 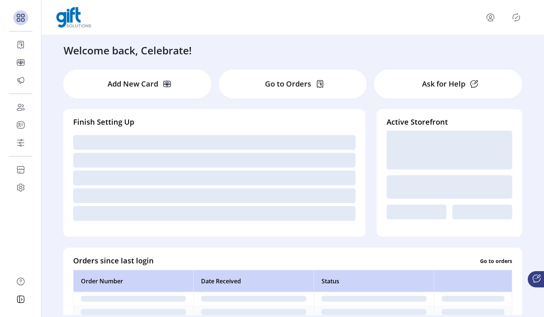 What do you see at coordinates (133, 281) in the screenshot?
I see `th: Order Number` at bounding box center [133, 281].